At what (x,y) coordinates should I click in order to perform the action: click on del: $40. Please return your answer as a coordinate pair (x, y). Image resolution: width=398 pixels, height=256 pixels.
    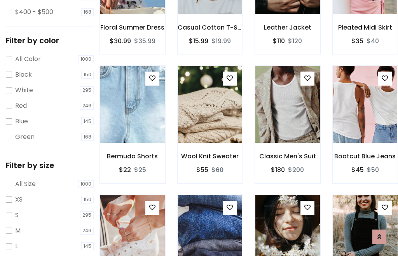
    Looking at the image, I should click on (373, 41).